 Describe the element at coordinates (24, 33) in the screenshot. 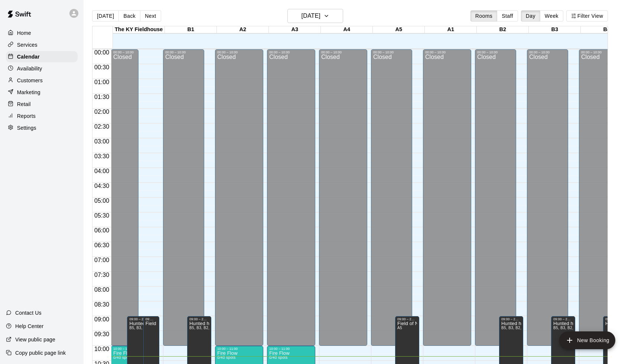

I see `p: Home` at that location.